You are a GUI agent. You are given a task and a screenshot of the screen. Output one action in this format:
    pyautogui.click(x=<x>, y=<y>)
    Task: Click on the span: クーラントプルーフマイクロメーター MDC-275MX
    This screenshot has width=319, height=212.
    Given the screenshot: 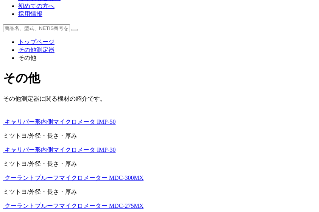 What is the action you would take?
    pyautogui.click(x=74, y=206)
    